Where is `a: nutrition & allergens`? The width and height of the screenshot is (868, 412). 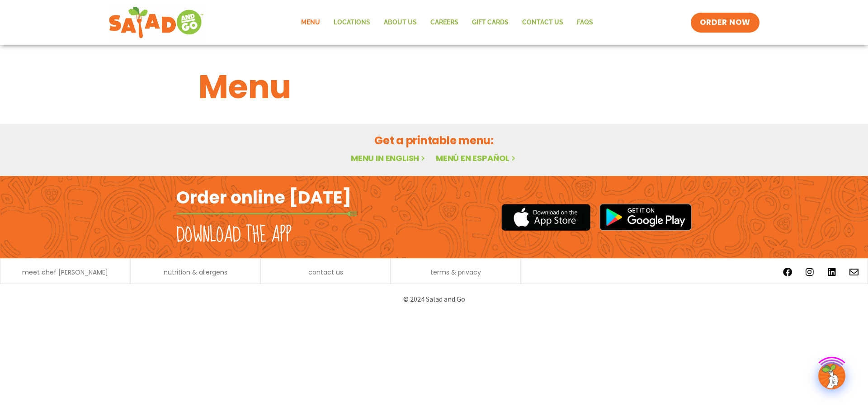
a: nutrition & allergens is located at coordinates (195, 273).